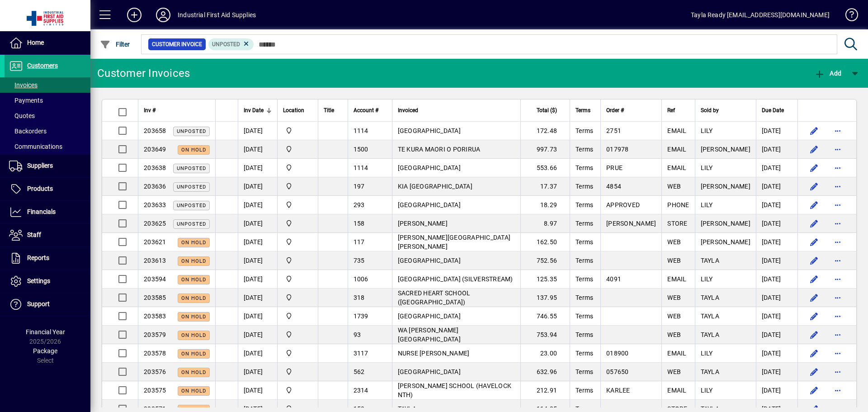 This screenshot has width=868, height=412. What do you see at coordinates (155, 261) in the screenshot?
I see `span: 203613` at bounding box center [155, 261].